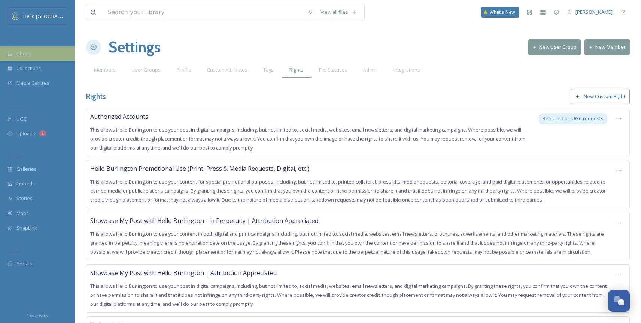  Describe the element at coordinates (96, 96) in the screenshot. I see `h3: Rights` at that location.